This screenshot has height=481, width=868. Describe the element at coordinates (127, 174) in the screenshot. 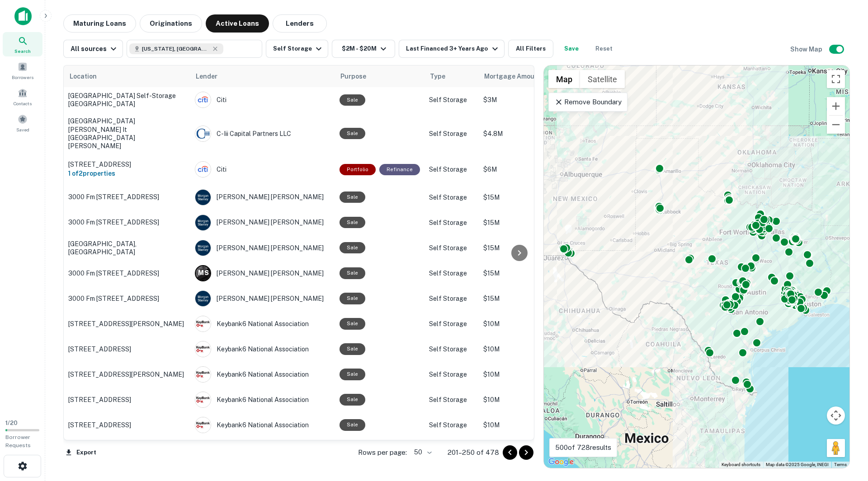

I see `h6: 1 of 2 properties` at that location.